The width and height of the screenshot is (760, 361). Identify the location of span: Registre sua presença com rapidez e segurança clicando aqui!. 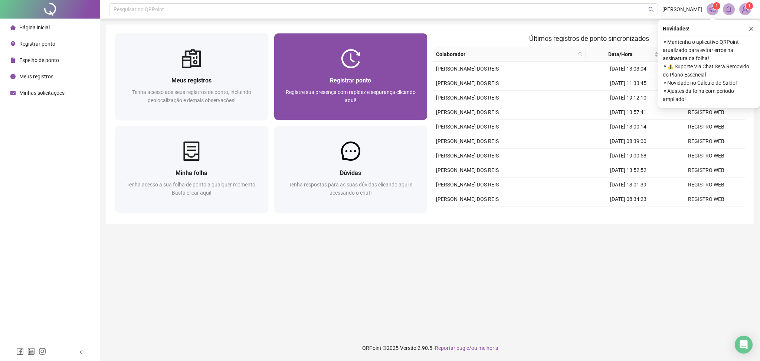
(351, 96).